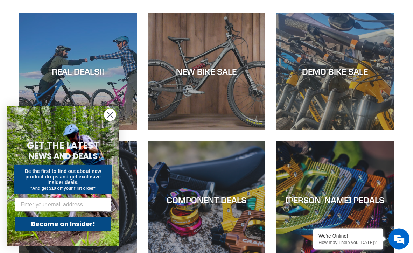 The width and height of the screenshot is (413, 253). What do you see at coordinates (123, 12) in the screenshot?
I see `div: Minimize live chat window` at bounding box center [123, 12].